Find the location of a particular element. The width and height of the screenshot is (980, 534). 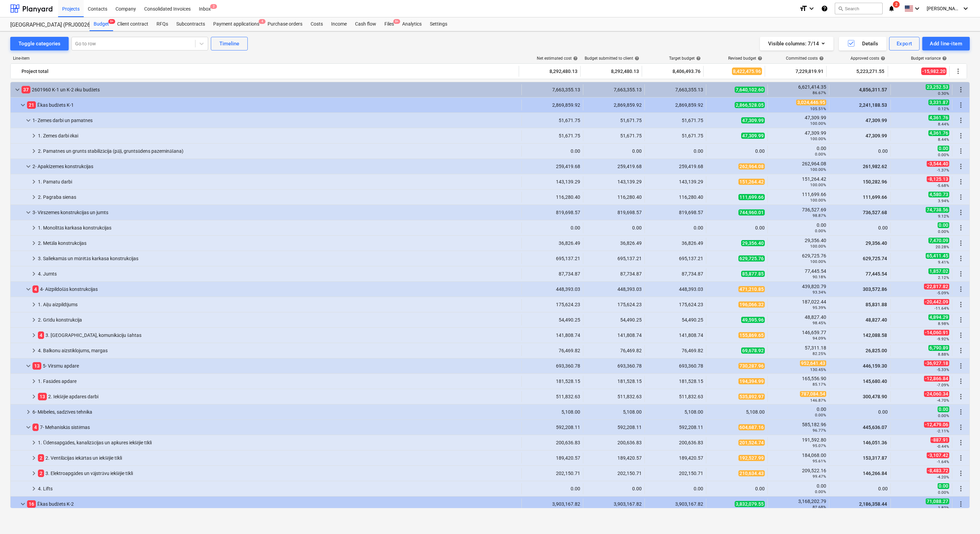

div: Files is located at coordinates (389, 24).